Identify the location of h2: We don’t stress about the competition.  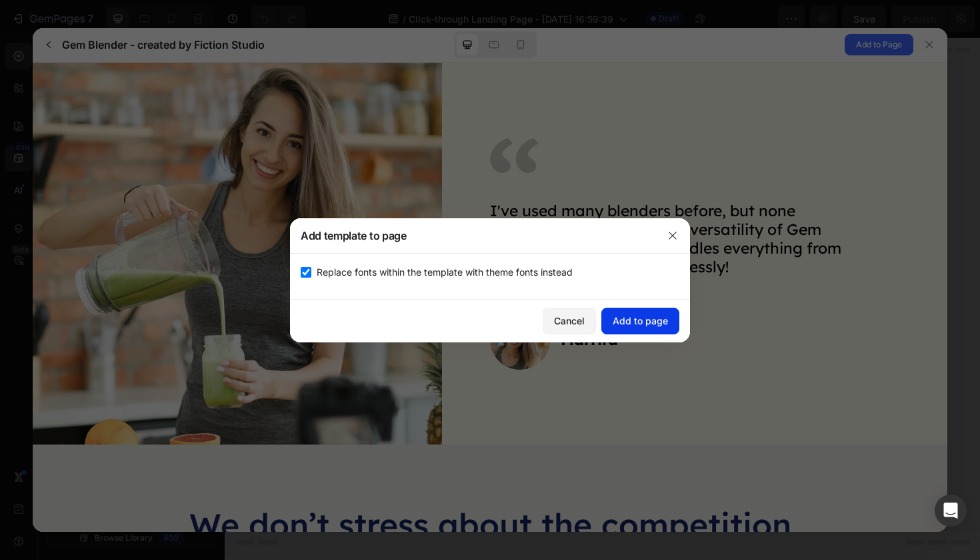
(458, 462).